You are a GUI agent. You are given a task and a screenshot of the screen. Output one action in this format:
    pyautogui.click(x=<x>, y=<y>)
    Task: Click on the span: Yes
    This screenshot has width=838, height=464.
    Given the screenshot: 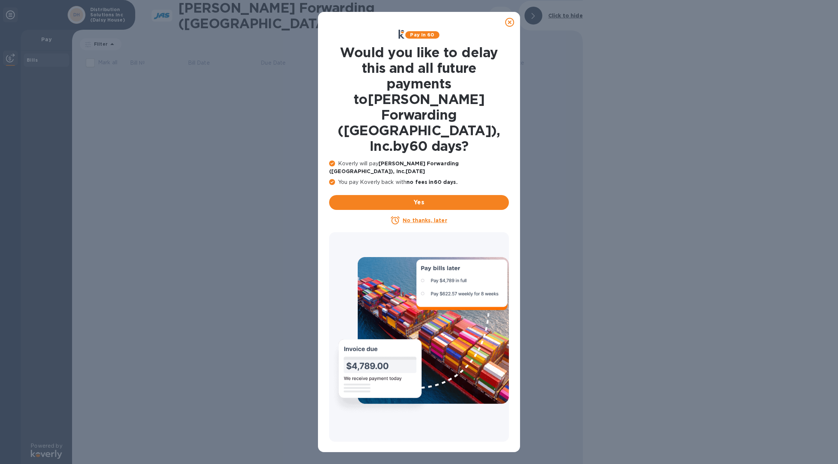 What is the action you would take?
    pyautogui.click(x=419, y=203)
    